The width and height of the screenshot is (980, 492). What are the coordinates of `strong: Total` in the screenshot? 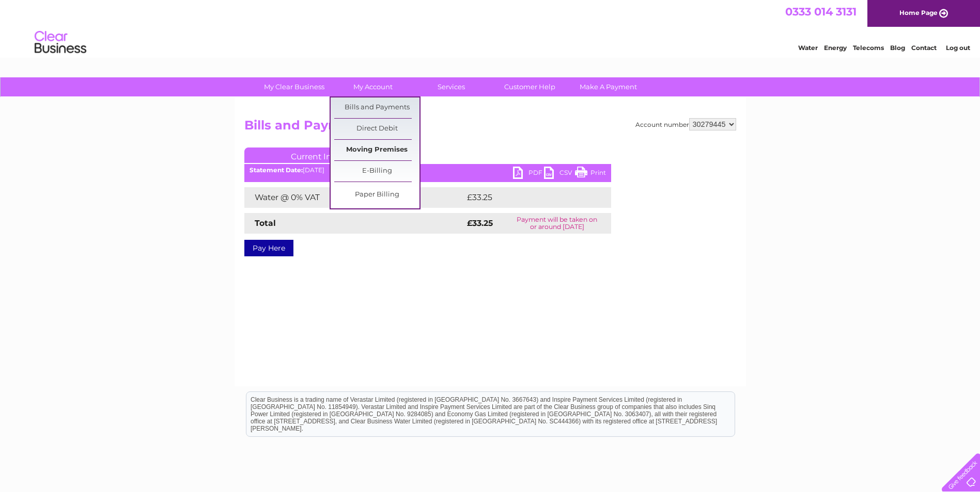 It's located at (265, 223).